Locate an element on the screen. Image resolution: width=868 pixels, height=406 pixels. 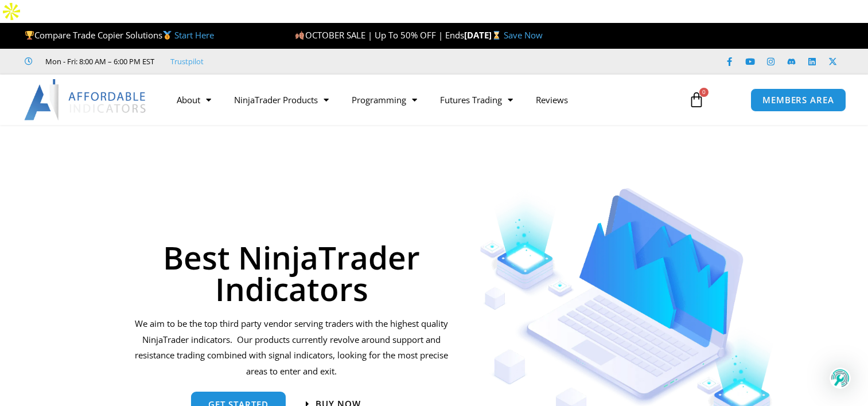
a: NinjaTrader Products is located at coordinates (281, 100).